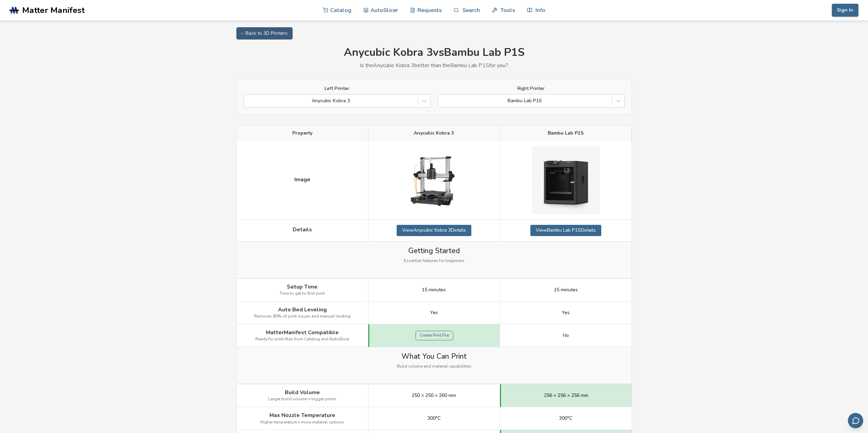 Image resolution: width=868 pixels, height=433 pixels. Describe the element at coordinates (434, 251) in the screenshot. I see `span: Getting Started` at that location.